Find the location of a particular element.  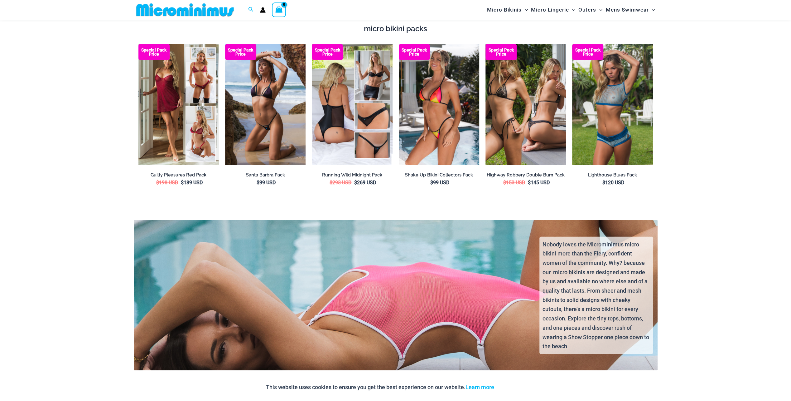

bdi: 153 USD is located at coordinates (514, 182).